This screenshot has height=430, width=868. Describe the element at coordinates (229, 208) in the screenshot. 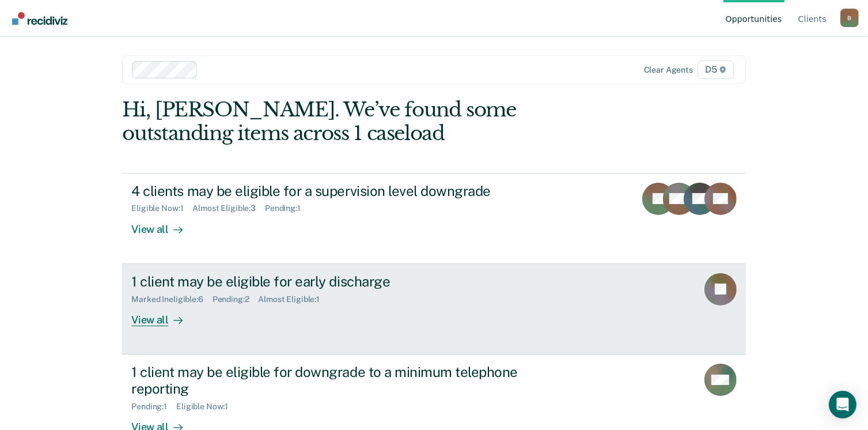

I see `div: Almost Eligible : 3` at that location.